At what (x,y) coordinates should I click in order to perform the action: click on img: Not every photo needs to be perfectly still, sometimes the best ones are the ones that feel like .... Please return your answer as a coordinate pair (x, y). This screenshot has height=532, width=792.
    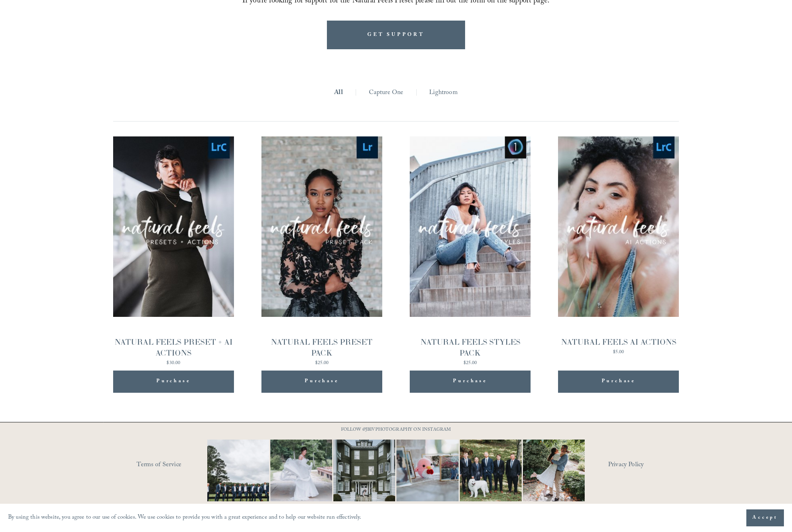
    Looking at the image, I should click on (302, 470).